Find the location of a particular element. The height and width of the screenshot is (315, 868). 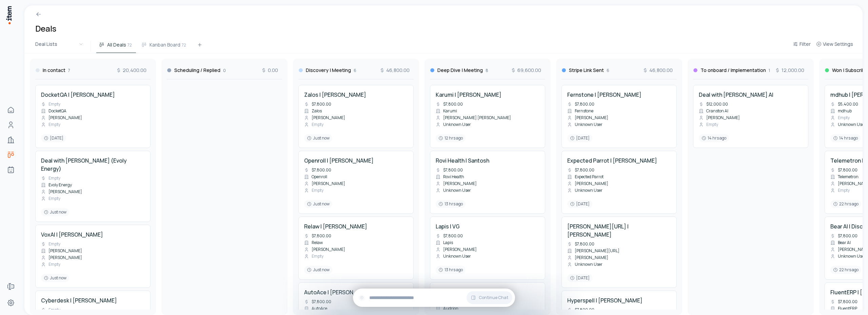

a: Agents is located at coordinates (11, 170).